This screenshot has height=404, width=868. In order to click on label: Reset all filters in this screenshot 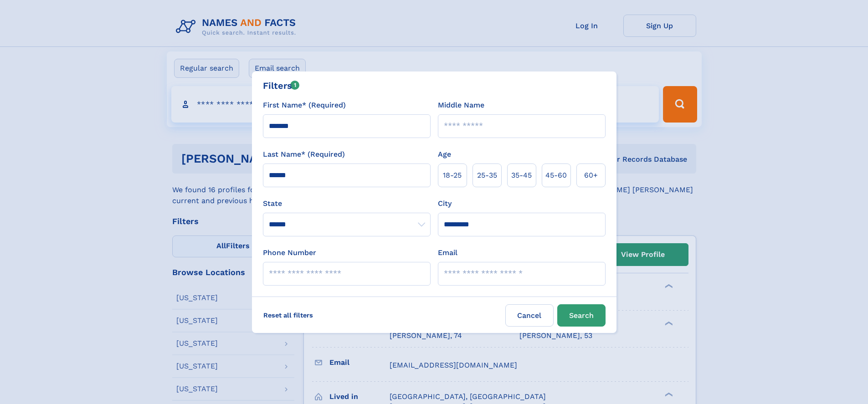, I will do `click(288, 315)`.